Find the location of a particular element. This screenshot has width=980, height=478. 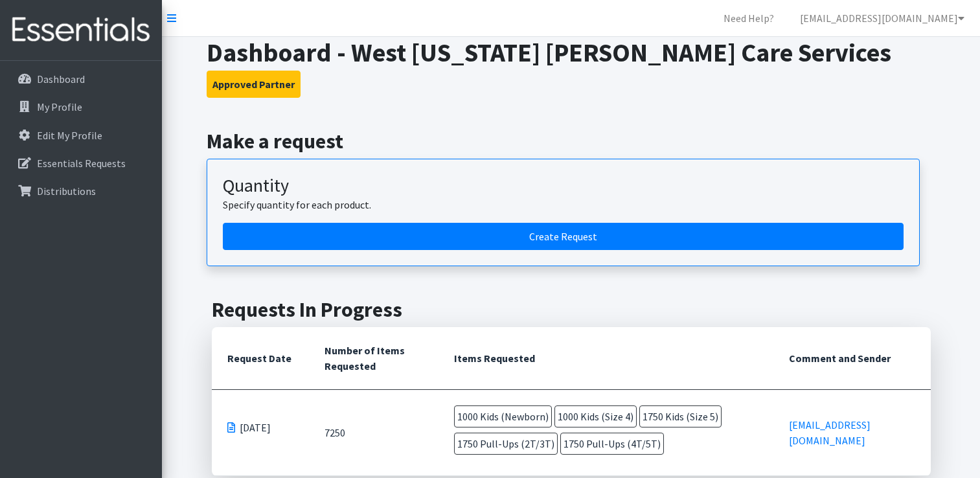

p: Essentials Requests is located at coordinates (81, 163).